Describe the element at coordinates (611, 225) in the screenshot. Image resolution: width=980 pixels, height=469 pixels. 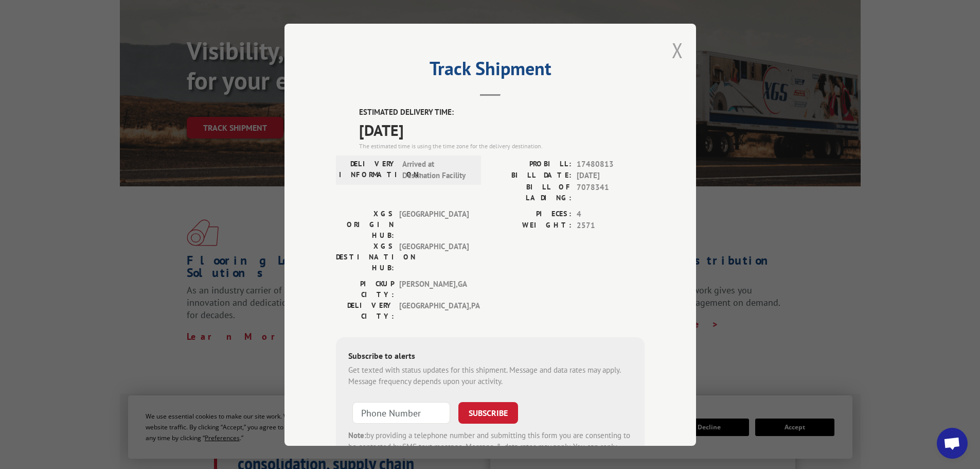
I see `span: 2571` at that location.